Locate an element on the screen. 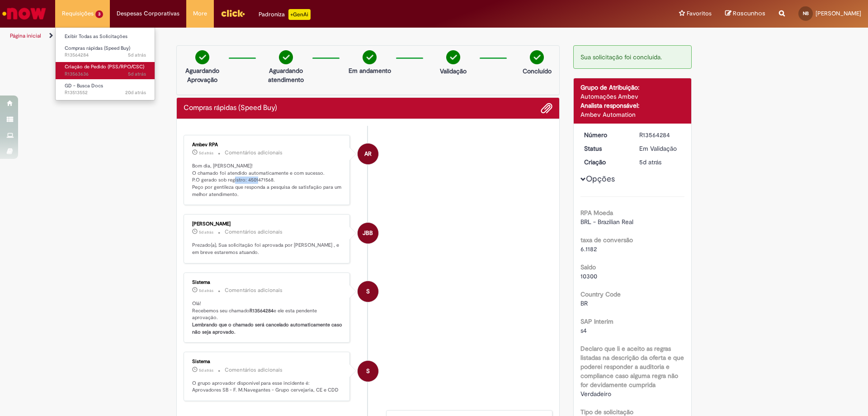  time: 24/09/2025 17:05:48 is located at coordinates (206, 291).